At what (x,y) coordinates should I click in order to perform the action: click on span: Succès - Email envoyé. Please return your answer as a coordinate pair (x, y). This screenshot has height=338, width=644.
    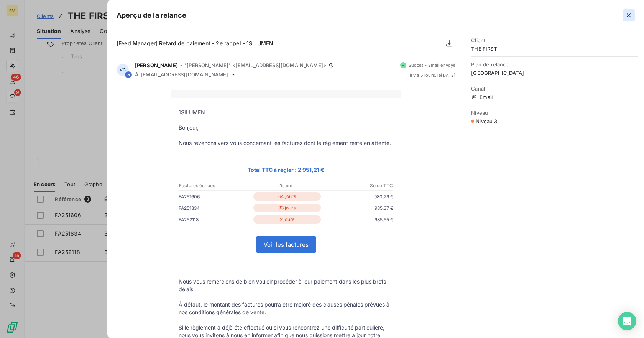
    Looking at the image, I should click on (432, 65).